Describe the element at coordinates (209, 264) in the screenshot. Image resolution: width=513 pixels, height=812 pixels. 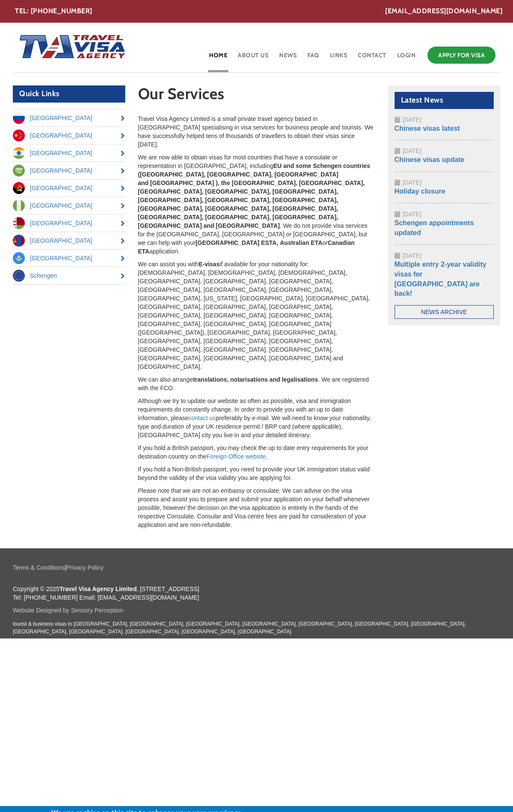
I see `strong: E-visas` at that location.